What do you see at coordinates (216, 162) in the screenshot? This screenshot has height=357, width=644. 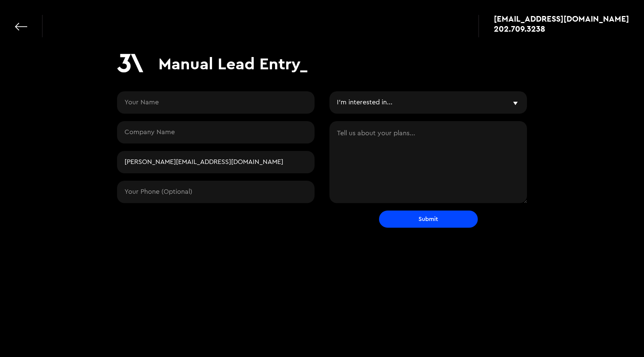 I see `input: Your Email` at bounding box center [216, 162].